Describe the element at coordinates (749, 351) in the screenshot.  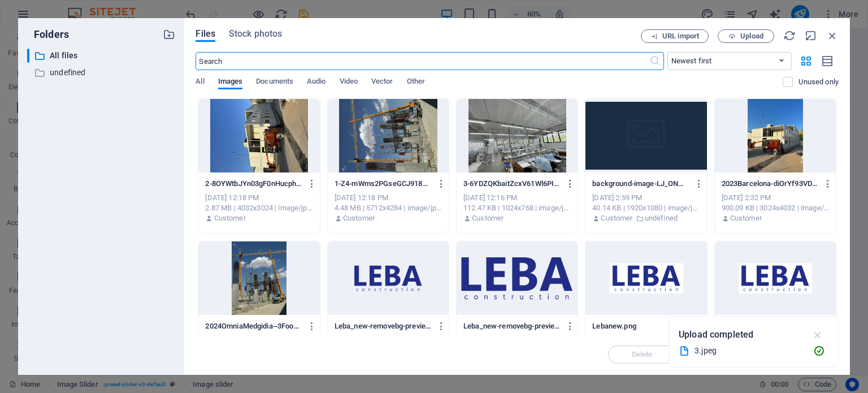
I see `div: 3.jpeg` at that location.